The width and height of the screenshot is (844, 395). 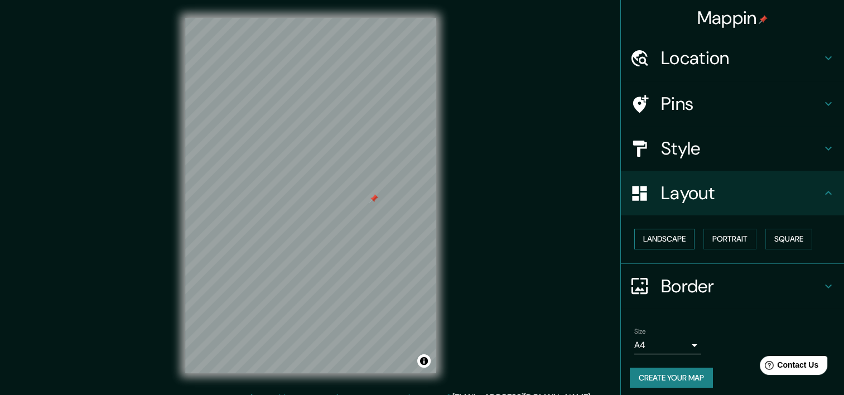 I want to click on canvas: Map, so click(x=311, y=195).